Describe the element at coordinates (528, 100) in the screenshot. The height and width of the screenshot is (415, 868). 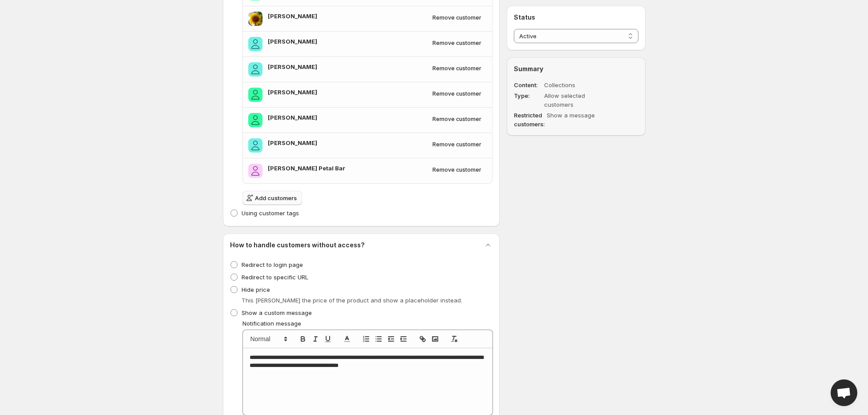
I see `dt: Type :` at that location.